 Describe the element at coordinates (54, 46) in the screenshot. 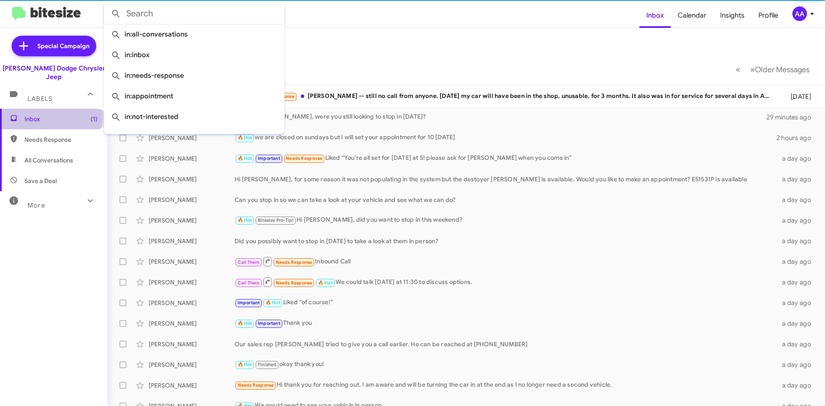

I see `a: Special Campaign` at that location.